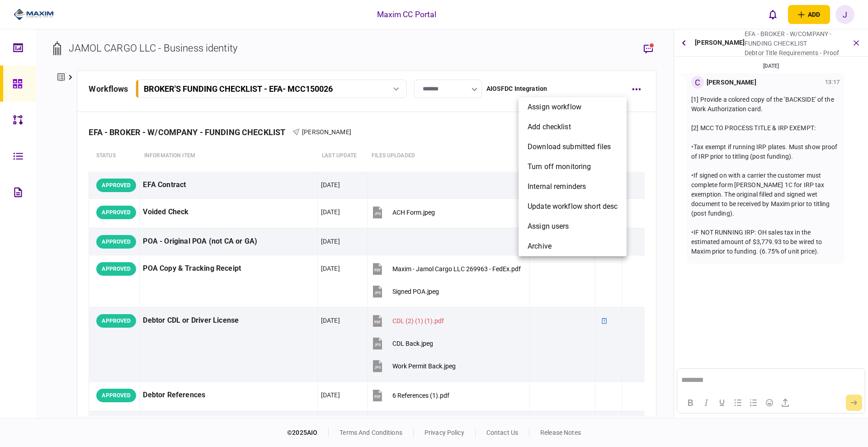  What do you see at coordinates (549, 127) in the screenshot?
I see `span: add checklist` at bounding box center [549, 127].